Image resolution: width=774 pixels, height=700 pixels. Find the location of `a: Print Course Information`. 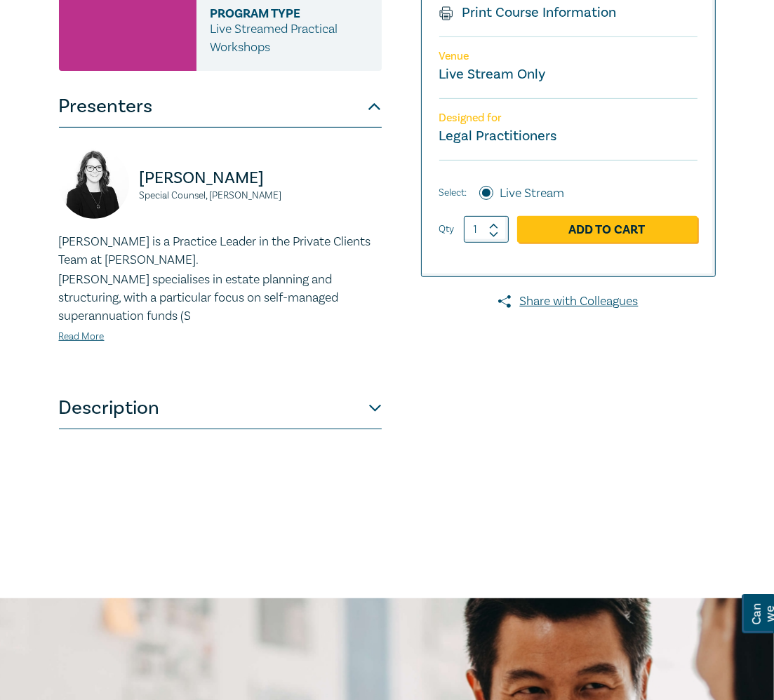

a: Print Course Information is located at coordinates (528, 13).